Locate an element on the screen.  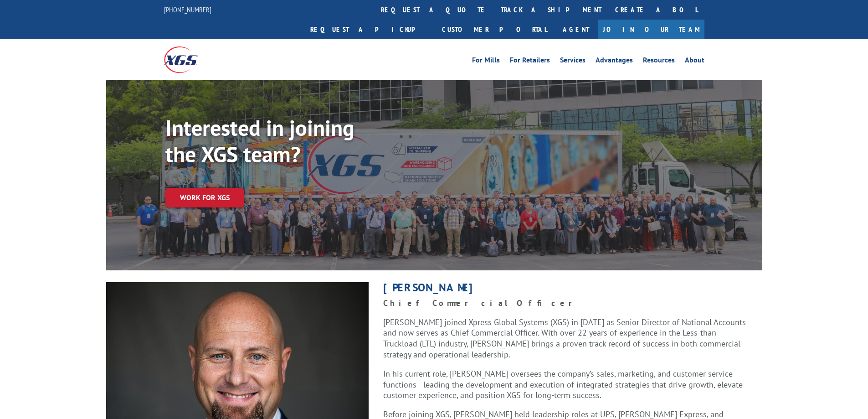
a: Advantages is located at coordinates (614, 62).